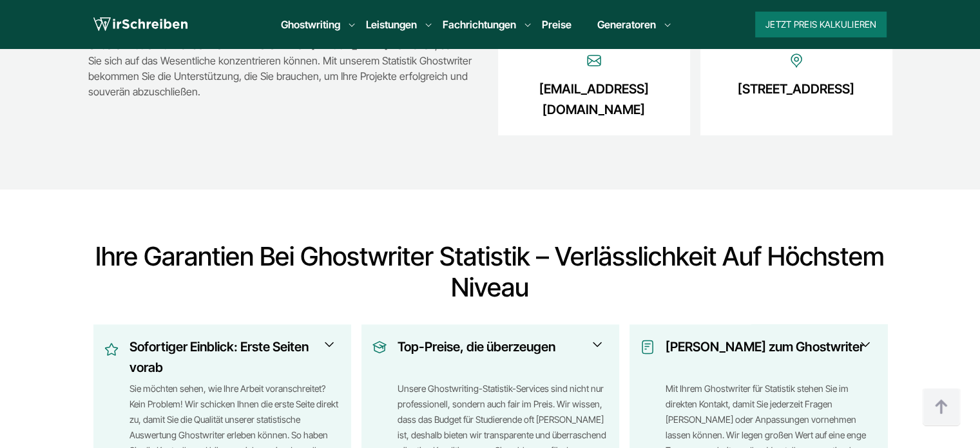 The height and width of the screenshot is (448, 980). Describe the element at coordinates (231, 357) in the screenshot. I see `h3: Sofortiger Einblick: Erste Seiten vorab` at that location.